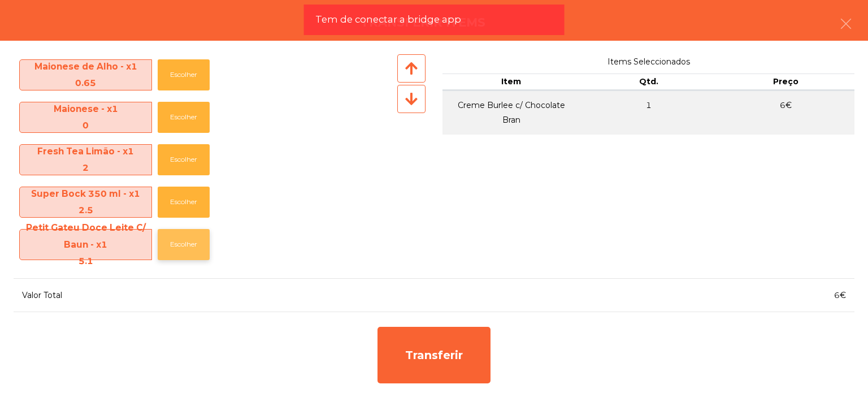 This screenshot has height=393, width=868. What do you see at coordinates (648, 82) in the screenshot?
I see `th: Qtd.` at bounding box center [648, 82].